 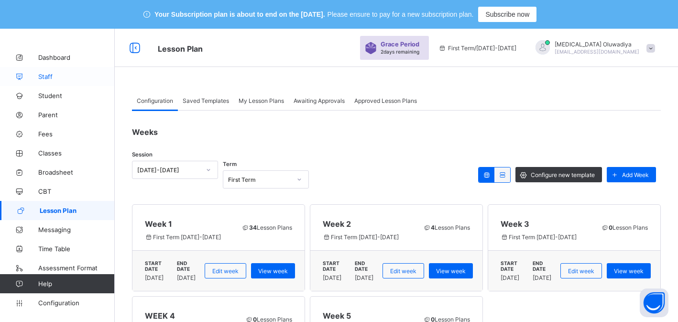 What do you see at coordinates (593, 48) in the screenshot?
I see `div: TobiOluwadiya` at bounding box center [593, 48].